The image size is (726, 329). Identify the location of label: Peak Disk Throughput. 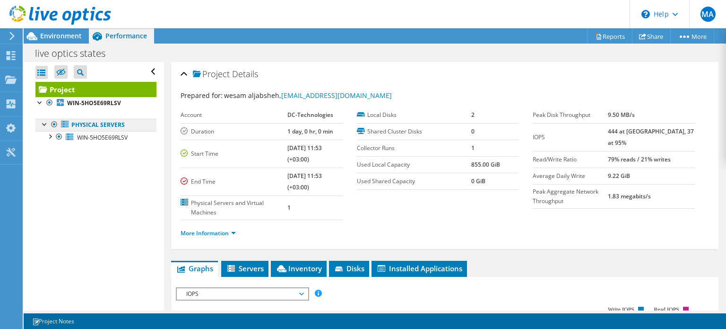
(570, 115).